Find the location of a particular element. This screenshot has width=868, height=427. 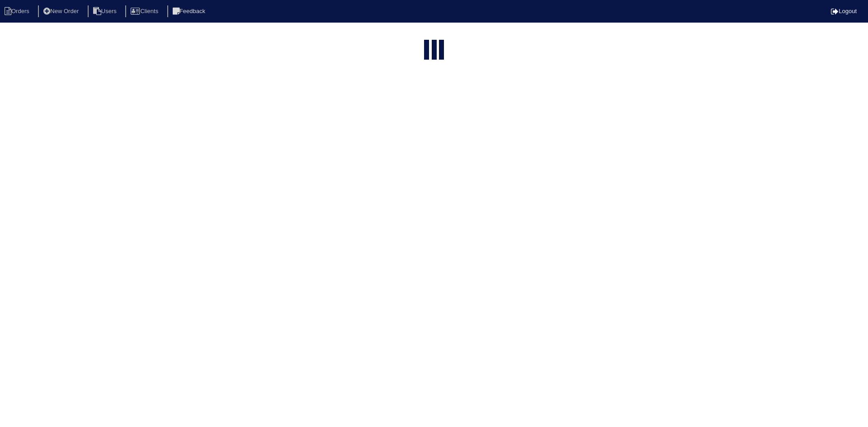

div: loading... is located at coordinates (434, 51).